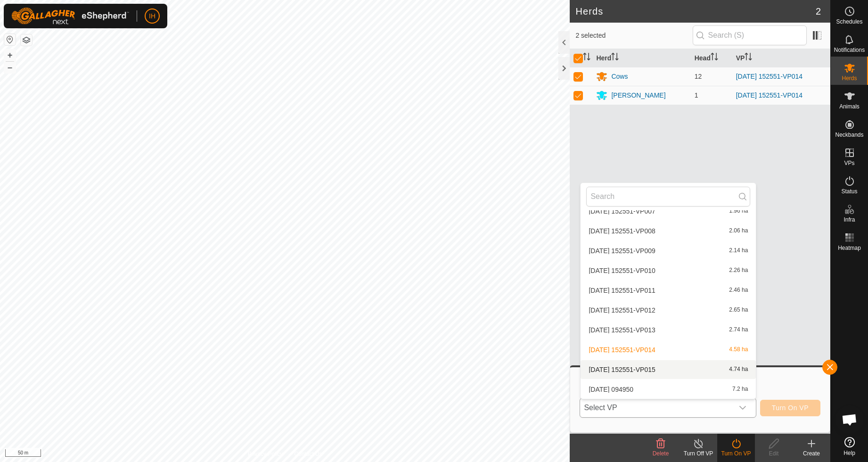 This screenshot has height=462, width=868. I want to click on span: IH, so click(152, 16).